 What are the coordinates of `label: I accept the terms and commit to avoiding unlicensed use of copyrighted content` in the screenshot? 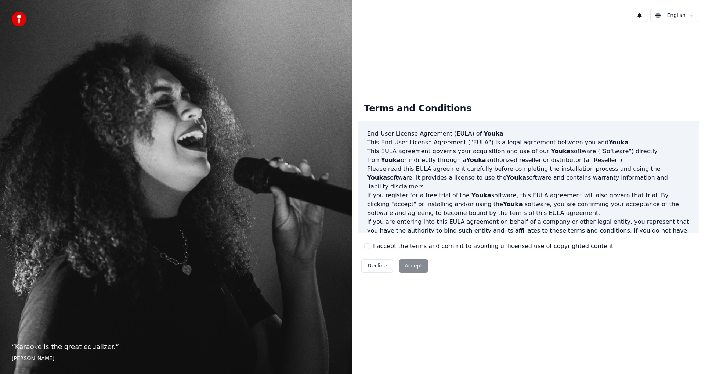 It's located at (493, 246).